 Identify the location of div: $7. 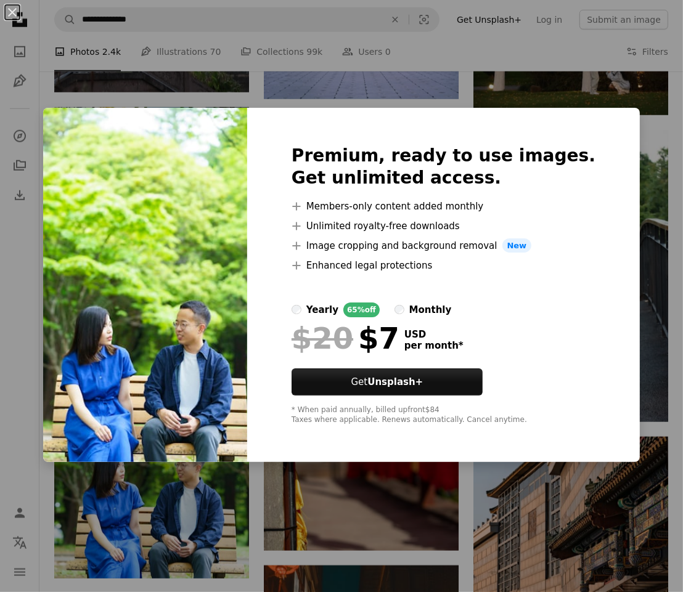
(345, 338).